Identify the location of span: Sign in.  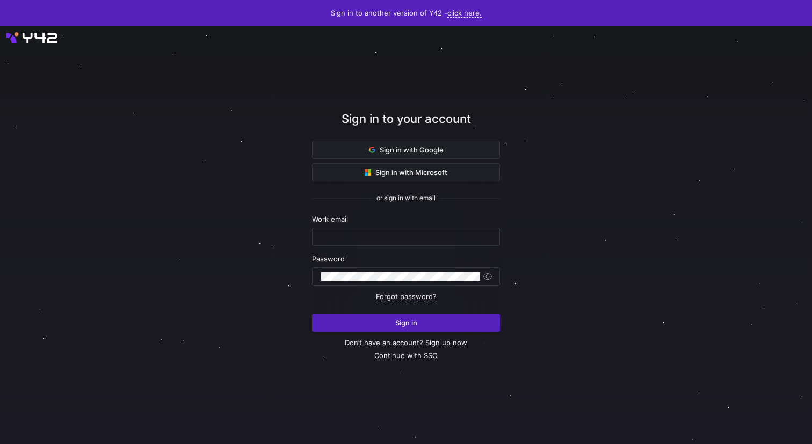
(406, 323).